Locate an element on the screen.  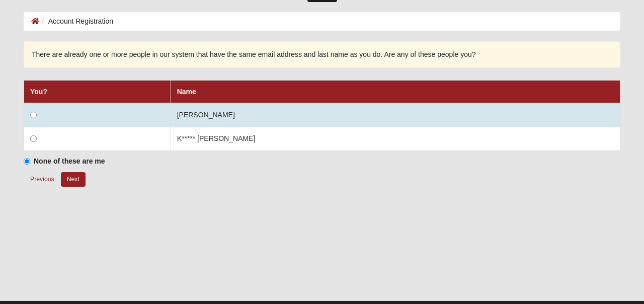
button: Previous is located at coordinates (42, 179).